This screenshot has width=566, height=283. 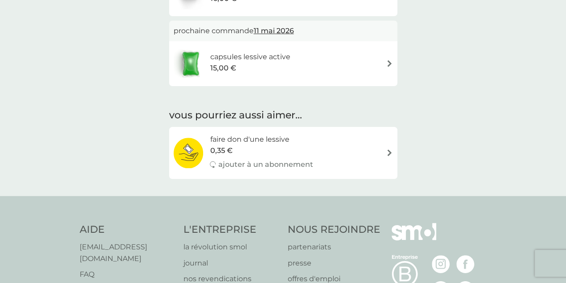 I want to click on p: prochaine commande, so click(x=283, y=31).